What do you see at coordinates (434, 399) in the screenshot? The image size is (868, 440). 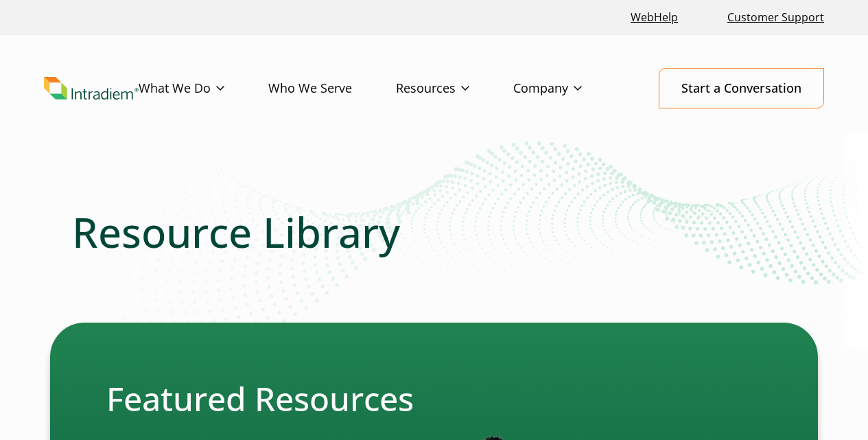 I see `h2: Featured Resources` at bounding box center [434, 399].